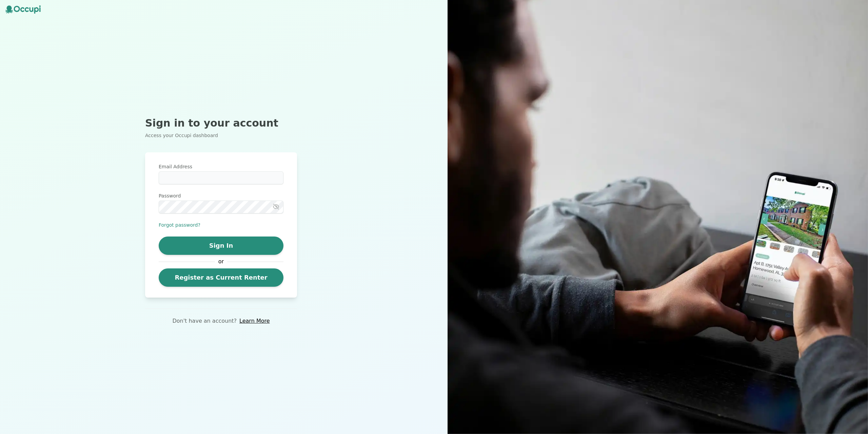 This screenshot has width=868, height=434. What do you see at coordinates (180, 225) in the screenshot?
I see `button: Forgot password?` at bounding box center [180, 225].